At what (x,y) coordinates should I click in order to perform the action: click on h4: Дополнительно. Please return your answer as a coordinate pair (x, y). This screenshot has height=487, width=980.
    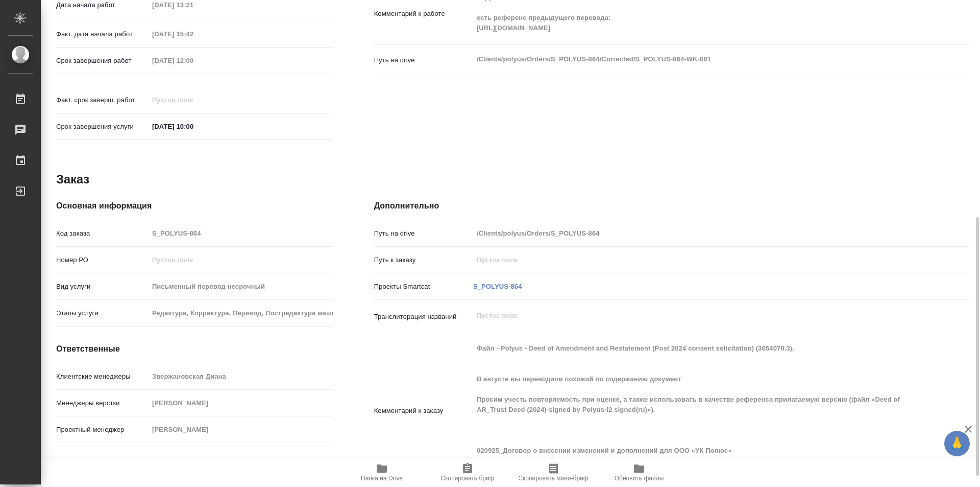
    Looking at the image, I should click on (671, 206).